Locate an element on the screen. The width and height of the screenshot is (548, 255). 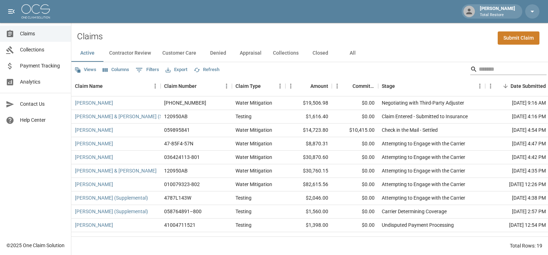
div: $2,046.00 is located at coordinates (309, 239).